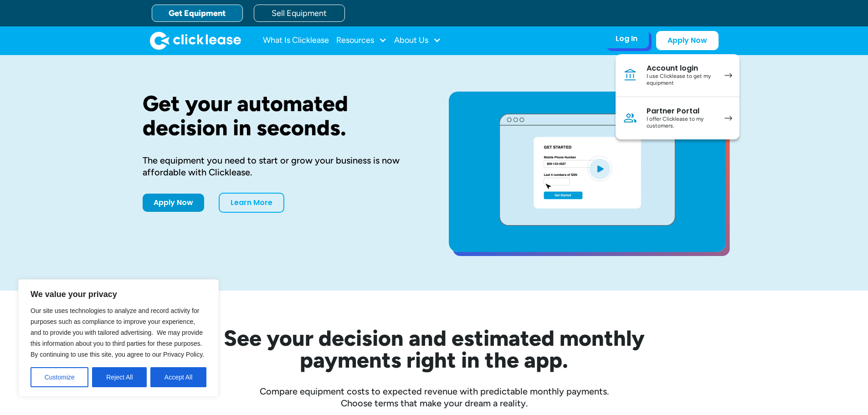  Describe the element at coordinates (417, 40) in the screenshot. I see `div: About Us` at that location.